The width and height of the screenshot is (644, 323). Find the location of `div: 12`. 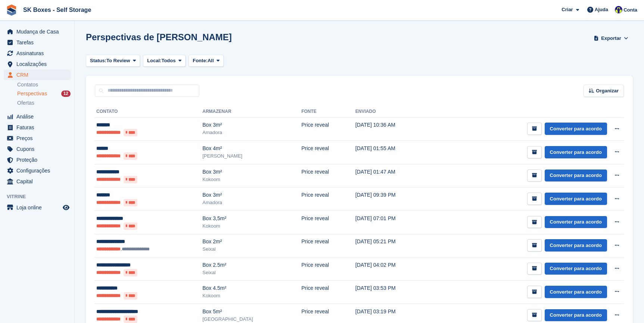

div: 12 is located at coordinates (66, 94).